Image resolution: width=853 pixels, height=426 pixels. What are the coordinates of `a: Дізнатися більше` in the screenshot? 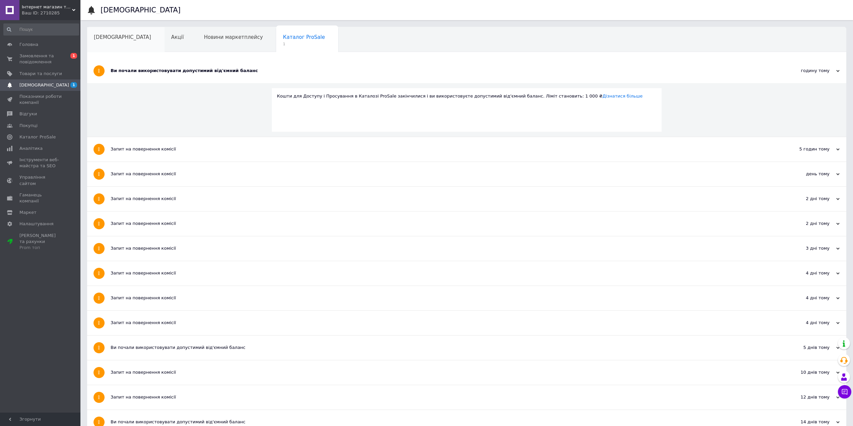 It's located at (623, 96).